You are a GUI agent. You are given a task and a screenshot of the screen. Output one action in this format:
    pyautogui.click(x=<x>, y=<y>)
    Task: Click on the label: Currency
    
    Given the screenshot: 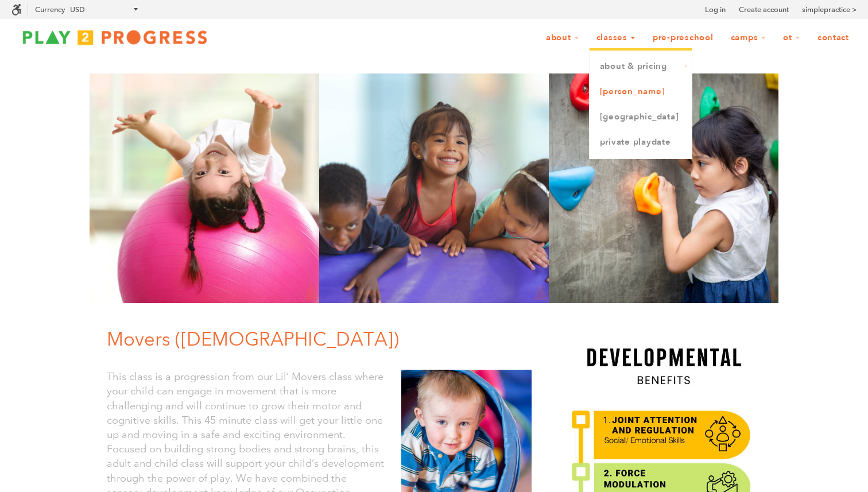 What is the action you would take?
    pyautogui.click(x=50, y=9)
    